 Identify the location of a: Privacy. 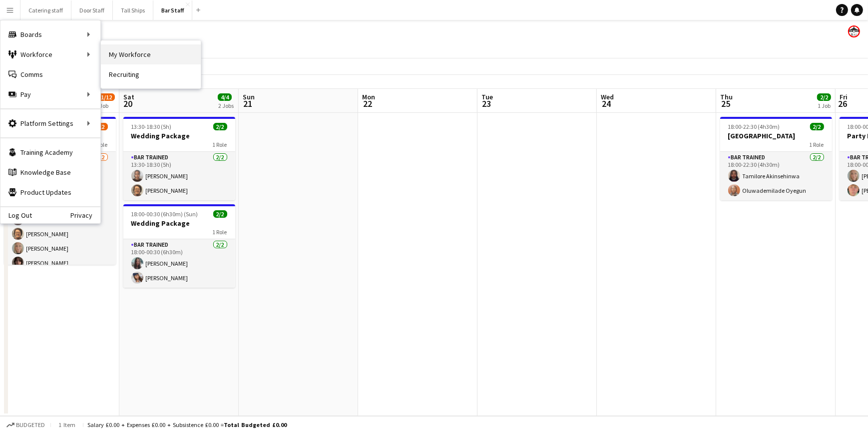
(85, 216).